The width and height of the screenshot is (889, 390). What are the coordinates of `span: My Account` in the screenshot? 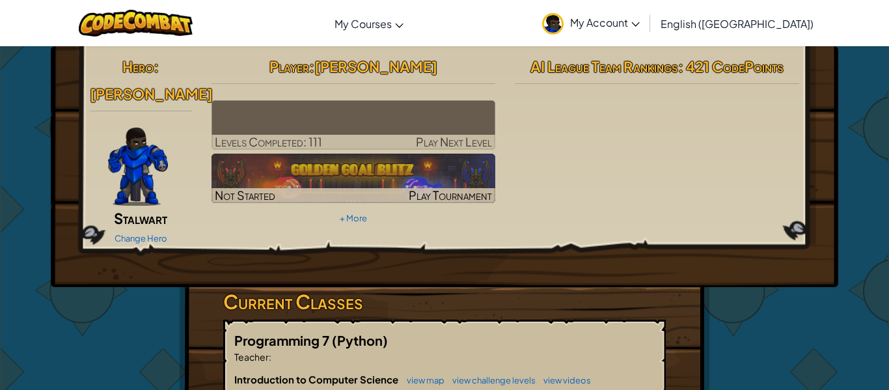 It's located at (605, 22).